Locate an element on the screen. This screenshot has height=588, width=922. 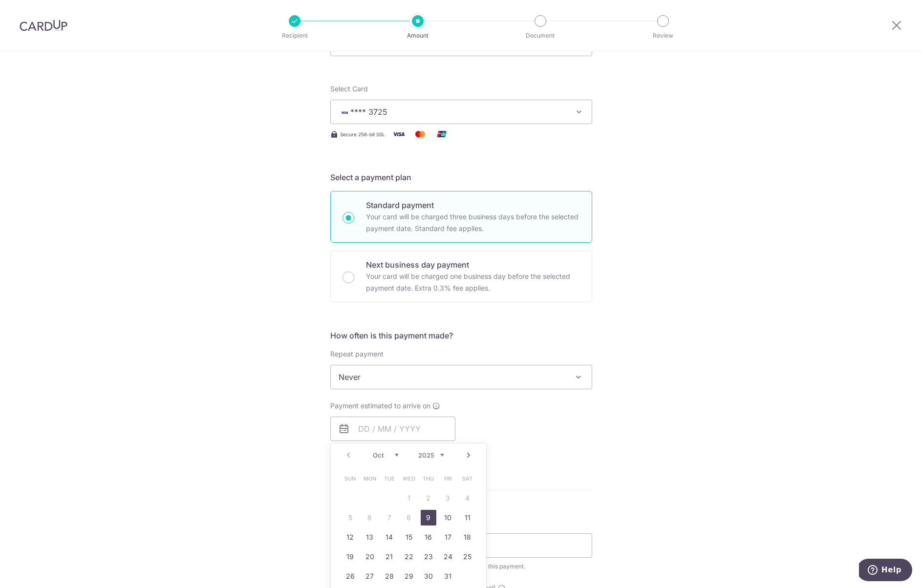
span: Secure 256-bit SSL is located at coordinates (363, 134).